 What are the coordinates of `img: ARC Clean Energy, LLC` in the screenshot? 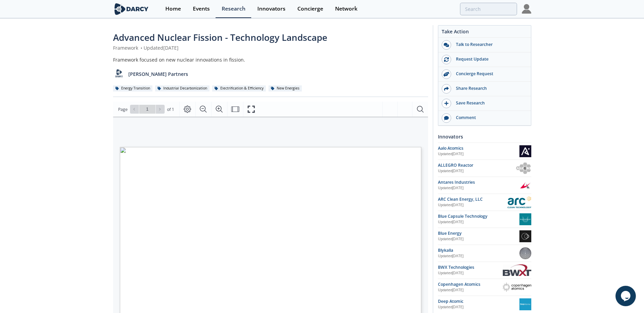 It's located at (519, 202).